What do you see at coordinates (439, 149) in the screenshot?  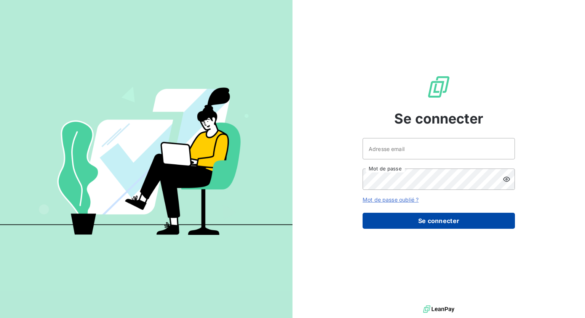 I see `input: placeholder` at bounding box center [439, 149].